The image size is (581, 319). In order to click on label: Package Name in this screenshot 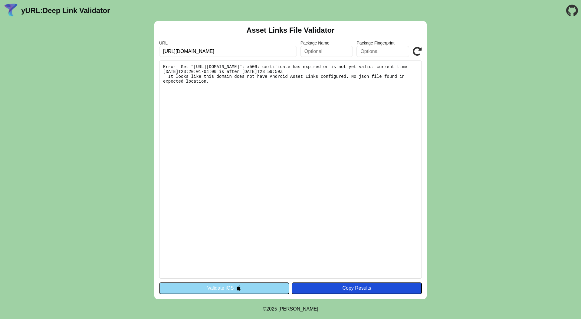, I will do `click(327, 43)`.